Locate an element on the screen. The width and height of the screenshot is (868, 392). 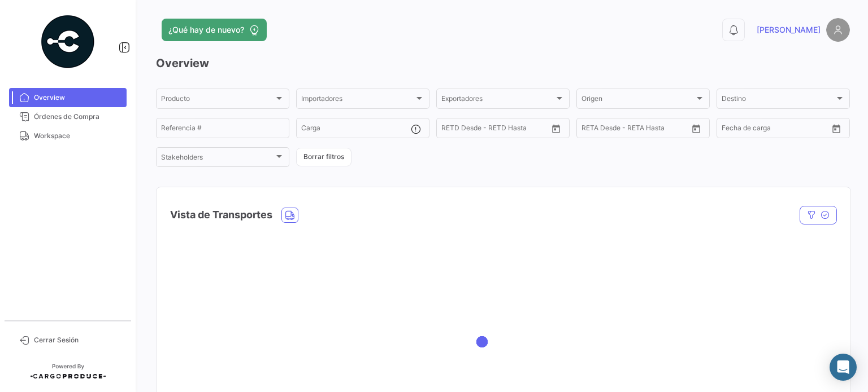
span: Importadores is located at coordinates (358, 100).